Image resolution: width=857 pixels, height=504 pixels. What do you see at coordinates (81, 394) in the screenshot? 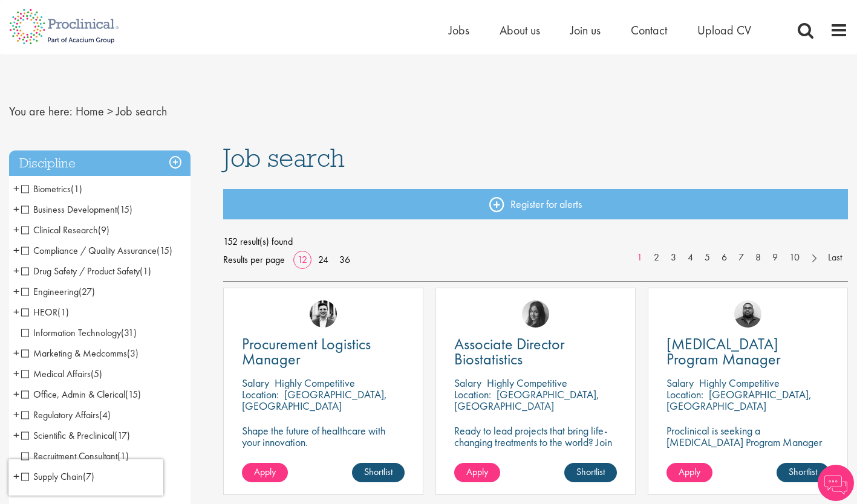
I see `span: Office, Admin & Clerical` at bounding box center [81, 394].